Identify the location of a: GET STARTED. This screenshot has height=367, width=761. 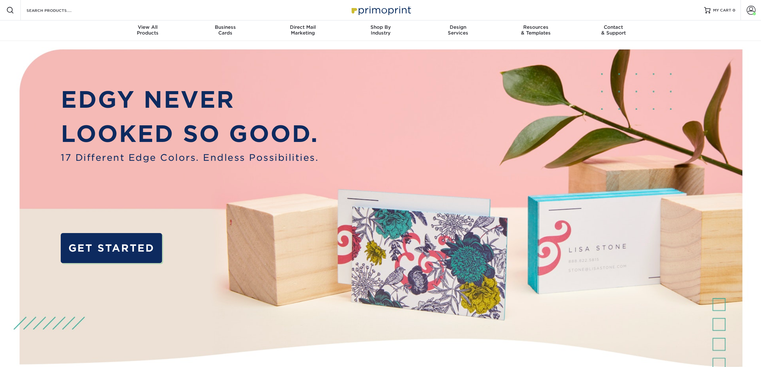
(111, 248).